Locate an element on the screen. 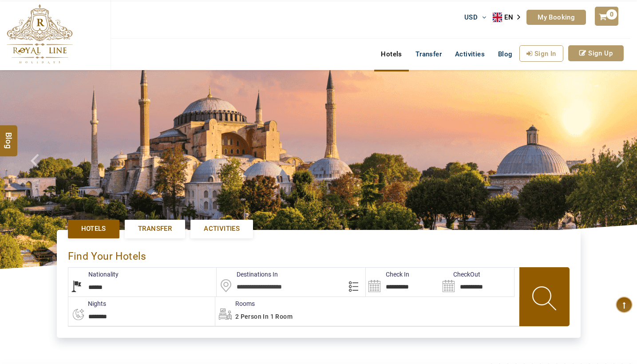 Image resolution: width=637 pixels, height=364 pixels. div: Find Your Hotels is located at coordinates (319, 254).